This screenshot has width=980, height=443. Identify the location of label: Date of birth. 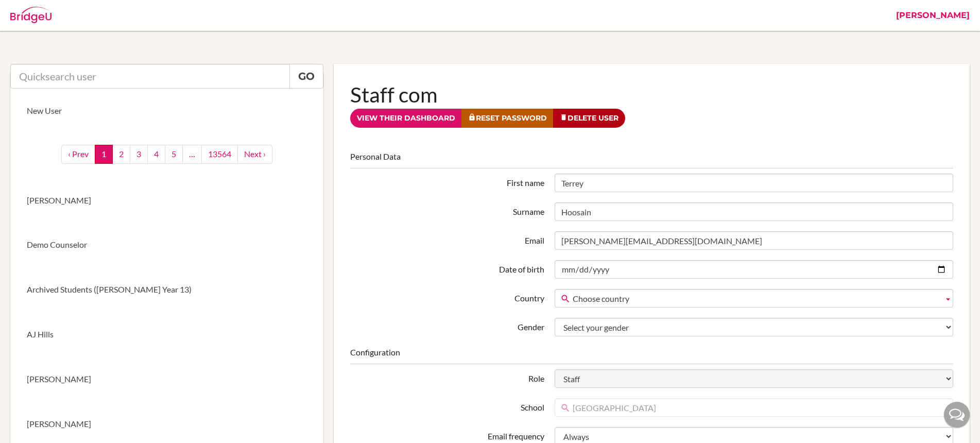
(447, 268).